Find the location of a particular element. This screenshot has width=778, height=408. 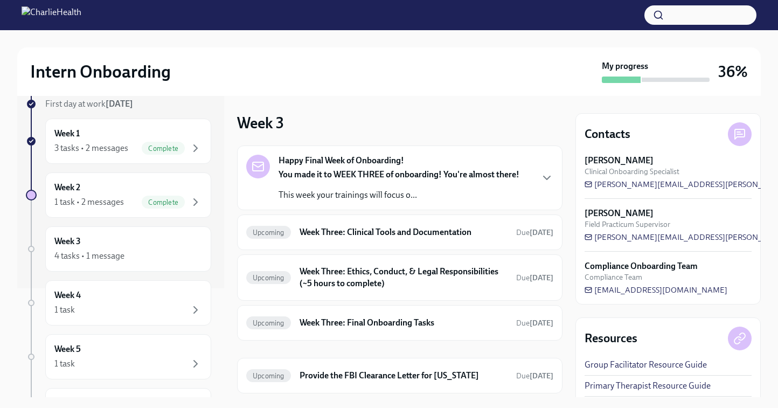

a: Group Facilitator Resource Guide is located at coordinates (646, 365).